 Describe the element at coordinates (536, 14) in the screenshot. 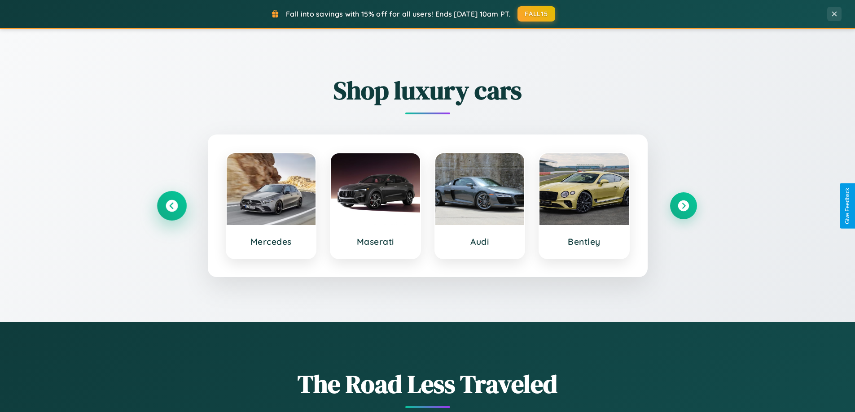

I see `button: FALL15` at that location.